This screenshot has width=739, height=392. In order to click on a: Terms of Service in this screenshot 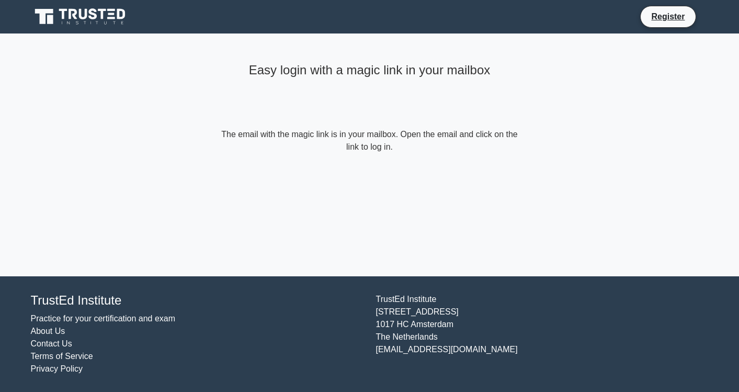, I will do `click(62, 356)`.